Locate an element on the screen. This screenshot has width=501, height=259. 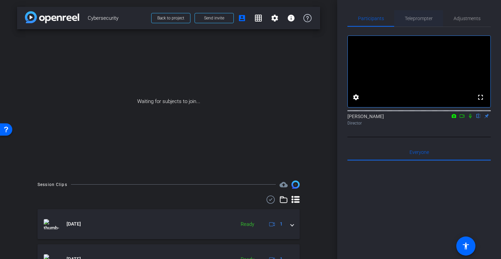
span: 1 is located at coordinates (281, 224).